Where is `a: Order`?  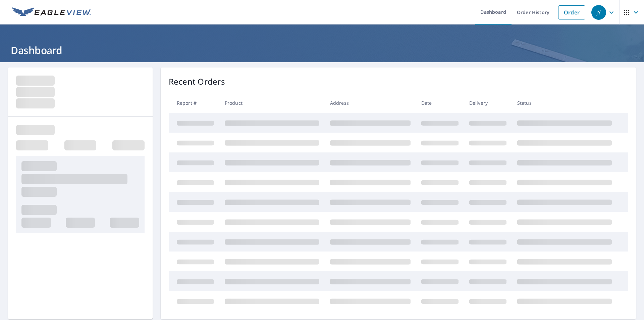 a: Order is located at coordinates (571, 12).